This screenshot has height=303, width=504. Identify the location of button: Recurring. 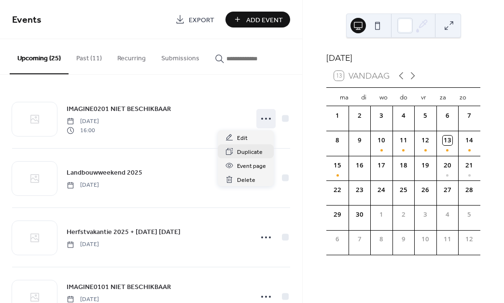
(131, 56).